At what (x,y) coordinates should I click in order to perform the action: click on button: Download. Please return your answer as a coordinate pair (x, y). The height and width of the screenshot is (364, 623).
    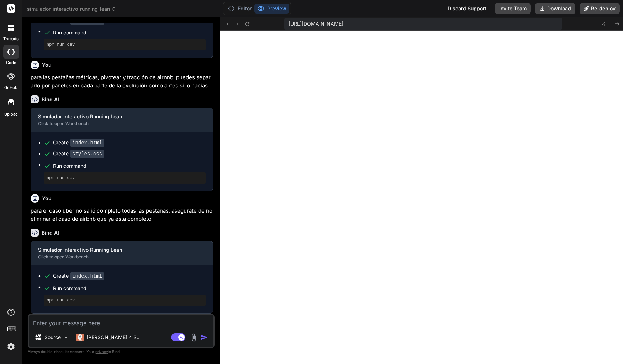
    Looking at the image, I should click on (555, 9).